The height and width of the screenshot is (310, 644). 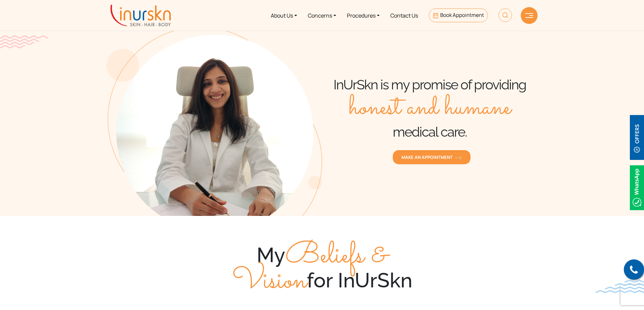 I want to click on a: MAKE AN APPOINTMENTorange-arrow, so click(x=431, y=157).